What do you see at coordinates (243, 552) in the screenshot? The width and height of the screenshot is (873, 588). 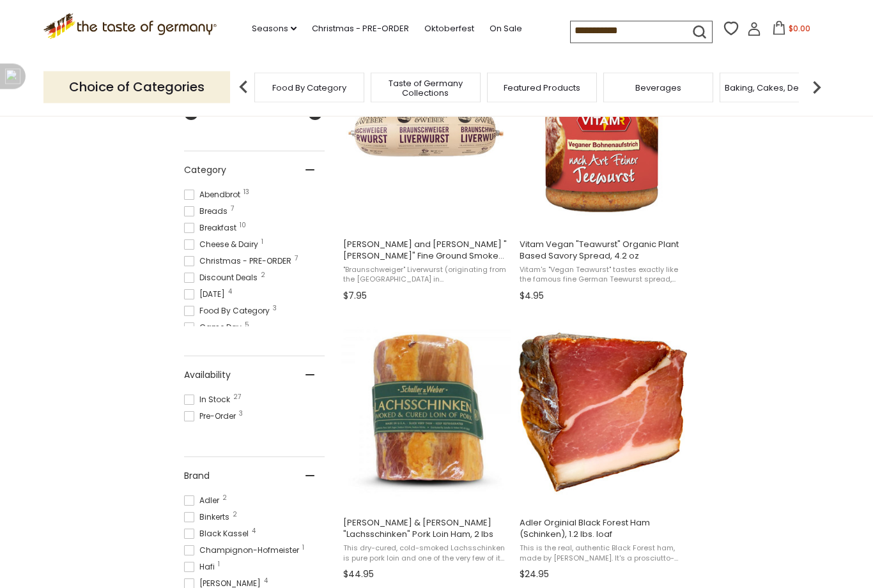 I see `span: Champignon-Hofmeister` at bounding box center [243, 552].